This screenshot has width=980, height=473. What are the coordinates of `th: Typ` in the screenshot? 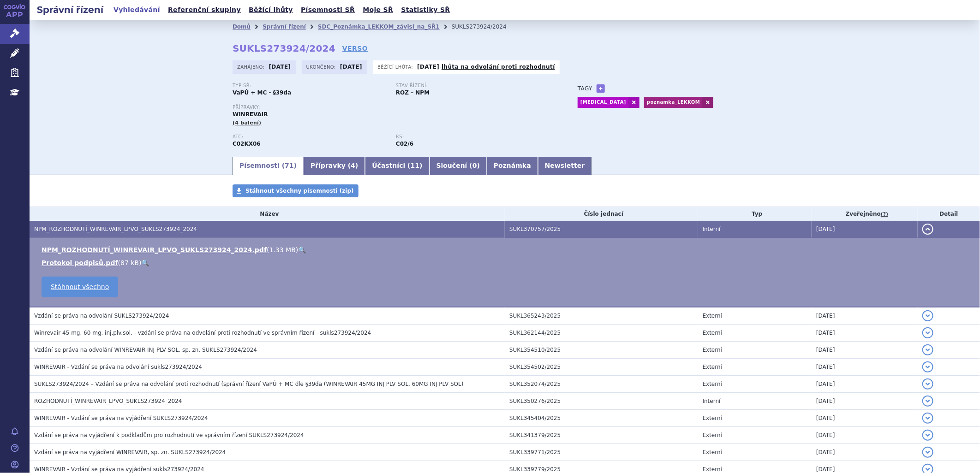 It's located at (754, 214).